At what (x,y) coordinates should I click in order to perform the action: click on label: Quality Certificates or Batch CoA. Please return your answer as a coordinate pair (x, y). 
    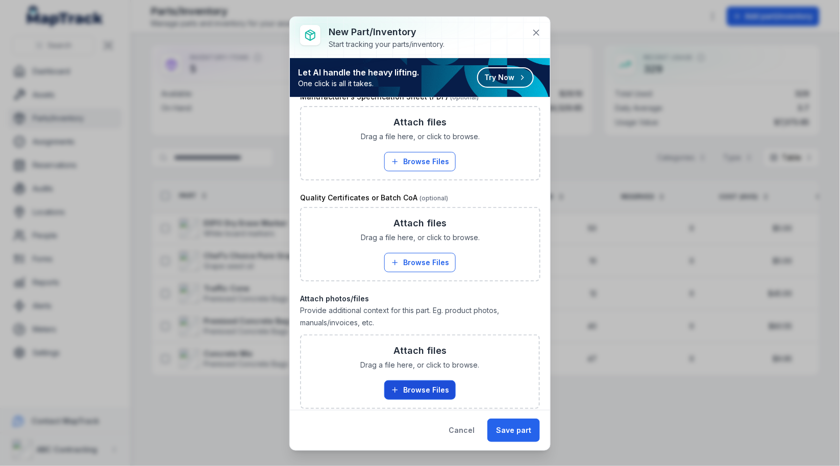
    Looking at the image, I should click on (374, 198).